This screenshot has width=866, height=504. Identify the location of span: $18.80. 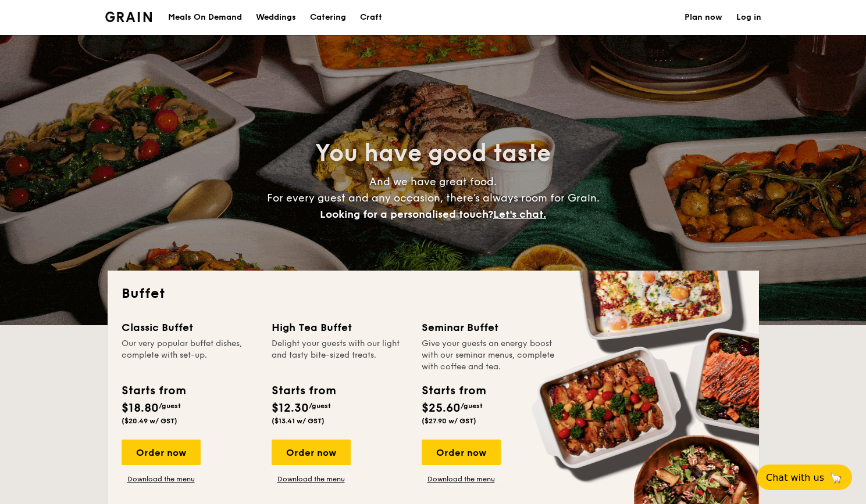
(140, 409).